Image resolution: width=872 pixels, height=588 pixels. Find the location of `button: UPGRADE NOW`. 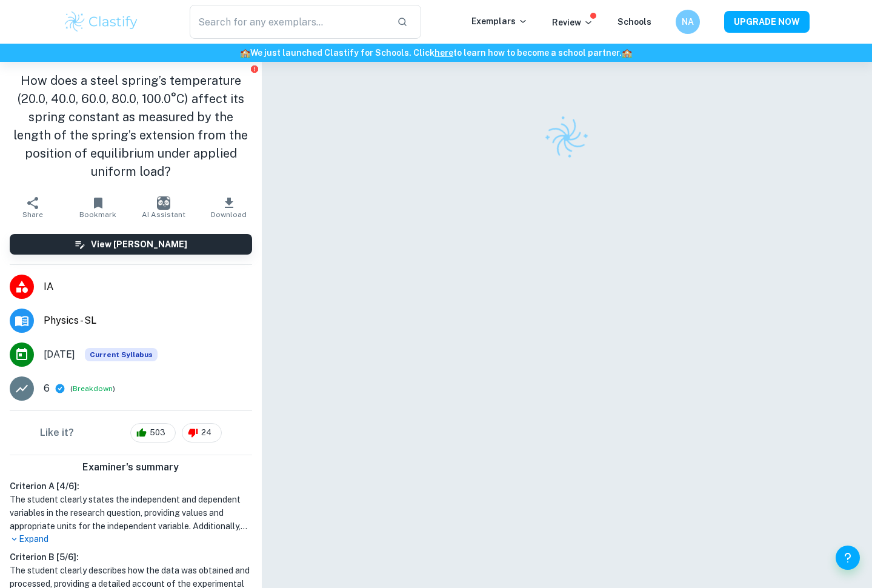

button: UPGRADE NOW is located at coordinates (766, 22).